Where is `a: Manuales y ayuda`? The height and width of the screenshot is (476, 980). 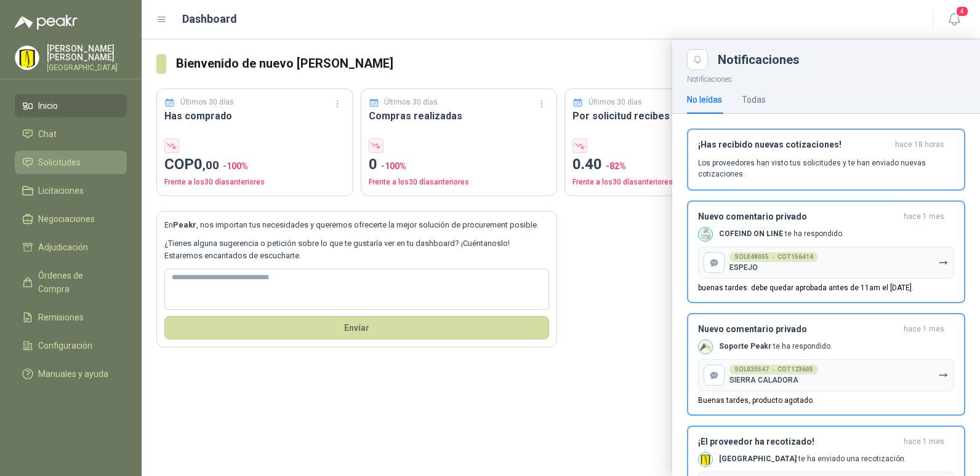 a: Manuales y ayuda is located at coordinates (71, 374).